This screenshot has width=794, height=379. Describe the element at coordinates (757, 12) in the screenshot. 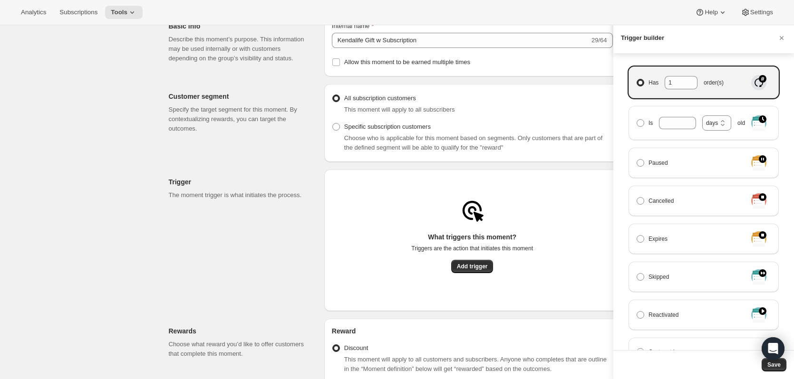

I see `button: Settings` at that location.